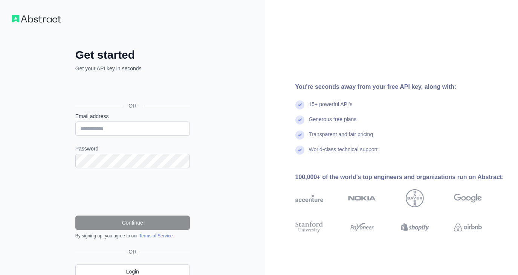 The image size is (518, 275). I want to click on p: Get your API key in seconds, so click(133, 69).